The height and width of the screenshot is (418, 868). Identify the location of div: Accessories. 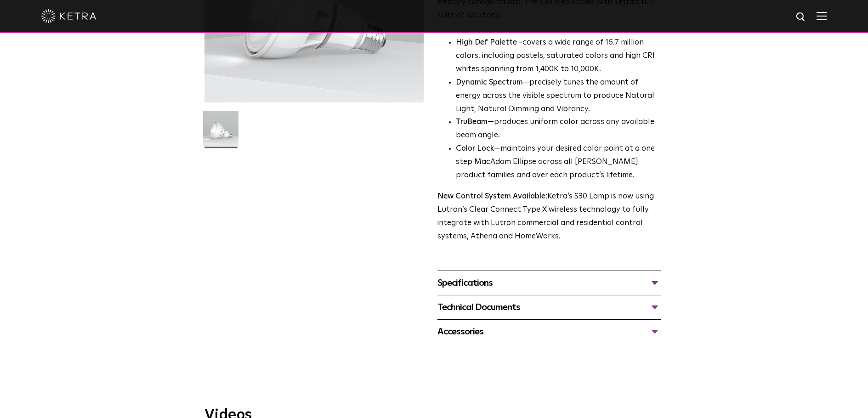
(549, 332).